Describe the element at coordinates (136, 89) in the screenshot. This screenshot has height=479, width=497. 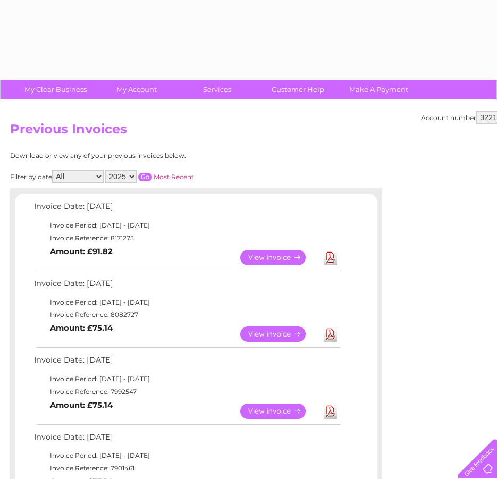
I see `a: My Account` at that location.